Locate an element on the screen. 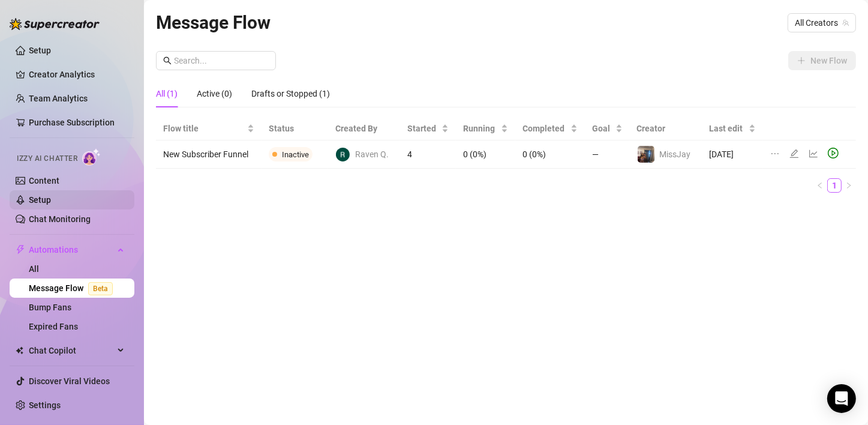  div: Open Intercom Messenger is located at coordinates (842, 398).